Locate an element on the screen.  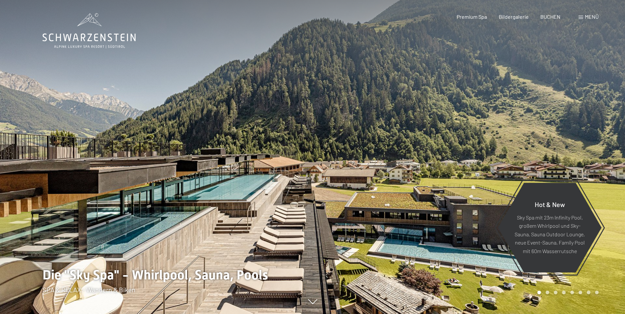
span: Bildergalerie is located at coordinates (514, 16).